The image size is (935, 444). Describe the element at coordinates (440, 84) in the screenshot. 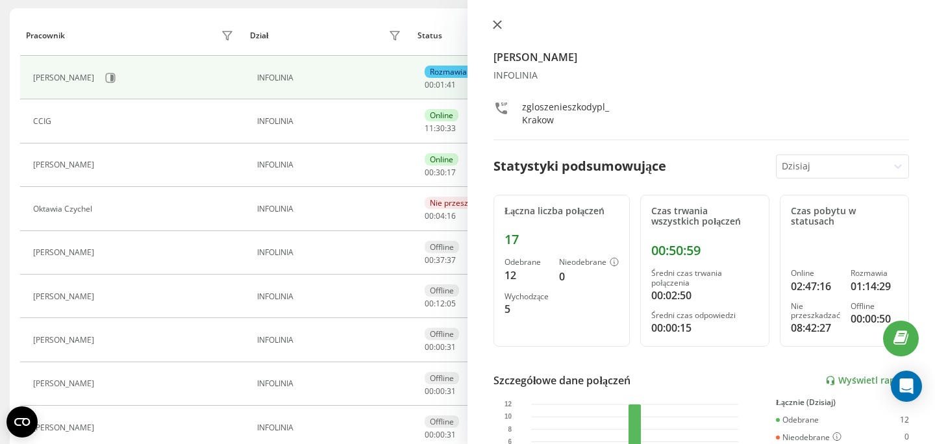

I see `span: 01` at that location.